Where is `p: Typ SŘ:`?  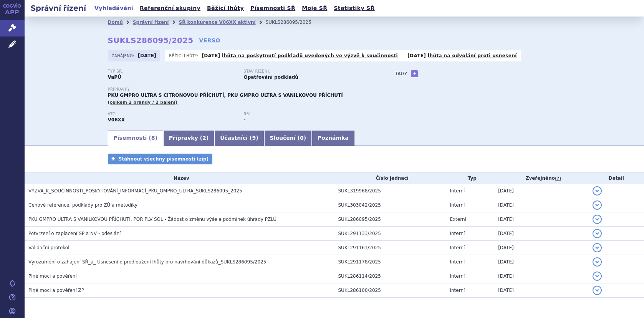
p: Typ SŘ: is located at coordinates (172, 72).